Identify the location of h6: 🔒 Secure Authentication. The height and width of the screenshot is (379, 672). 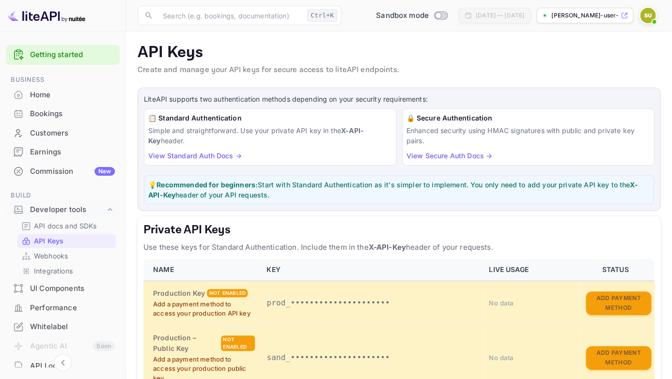
(528, 118).